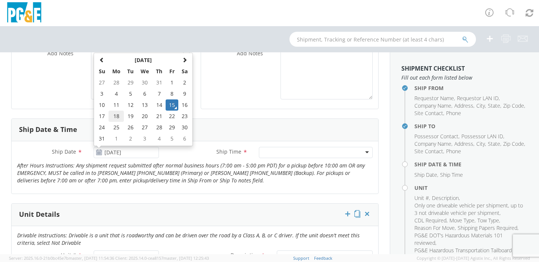 This screenshot has height=262, width=539. Describe the element at coordinates (433, 68) in the screenshot. I see `strong: Shipment Checklist` at that location.